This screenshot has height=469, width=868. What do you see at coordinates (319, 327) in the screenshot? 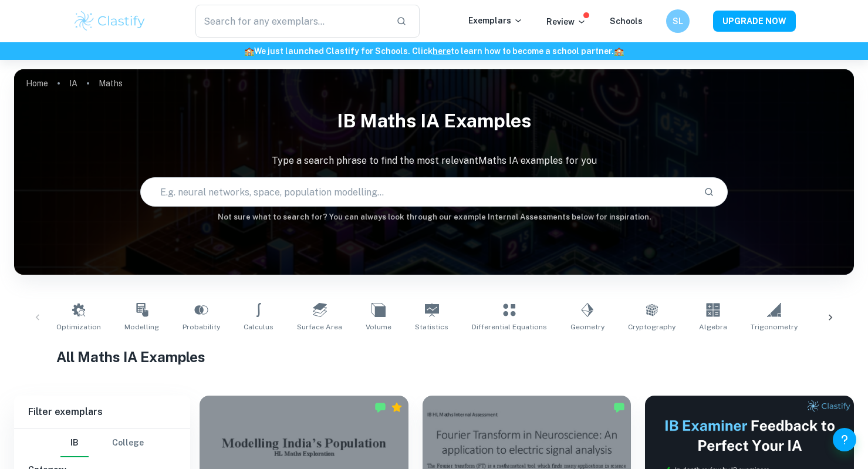
I see `span: Surface Area` at bounding box center [319, 327].